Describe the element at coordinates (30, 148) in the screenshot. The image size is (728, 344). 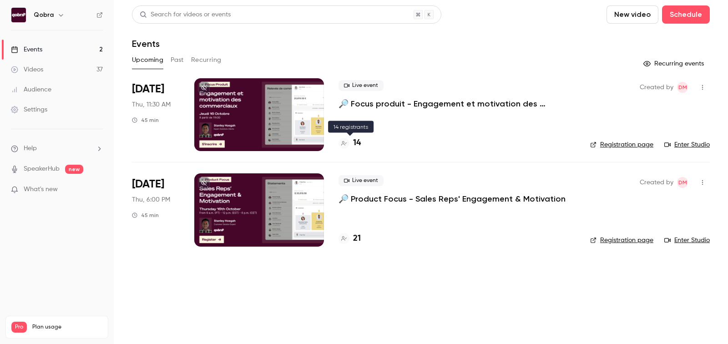
I see `span: Help` at that location.